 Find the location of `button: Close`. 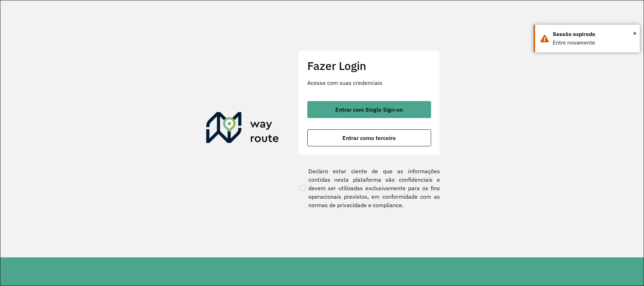

button: Close is located at coordinates (635, 33).